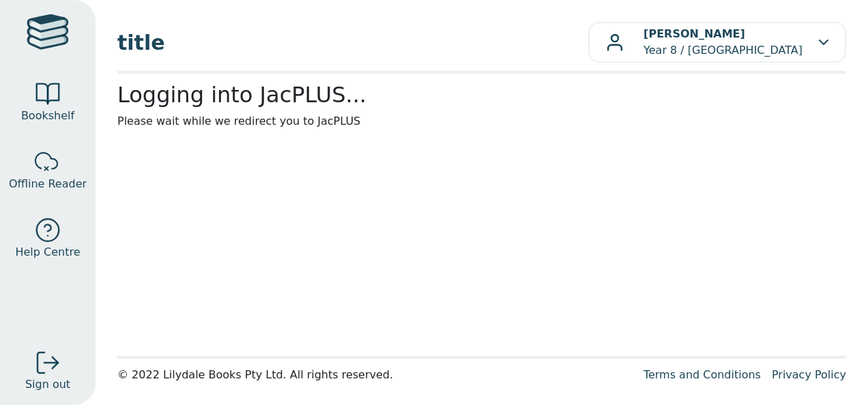 The height and width of the screenshot is (405, 868). What do you see at coordinates (374, 375) in the screenshot?
I see `div: © 2022 Lilydale Books Pty Ltd. All rights reserved.` at bounding box center [374, 375].